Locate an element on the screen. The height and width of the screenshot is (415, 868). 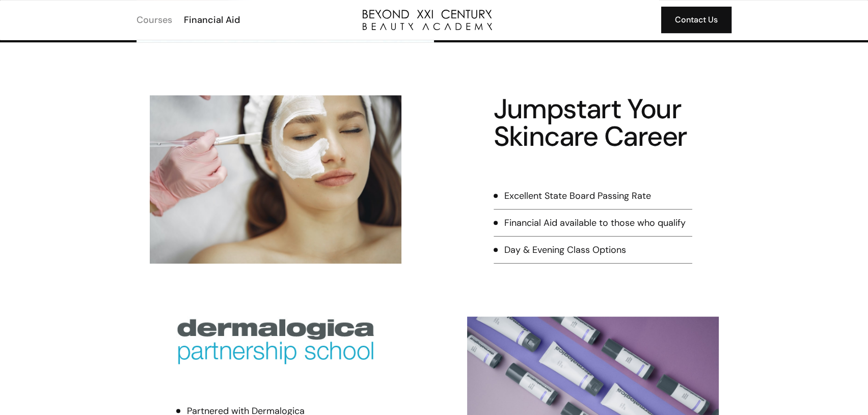
div: Day & Evening Class Options is located at coordinates (565, 250).